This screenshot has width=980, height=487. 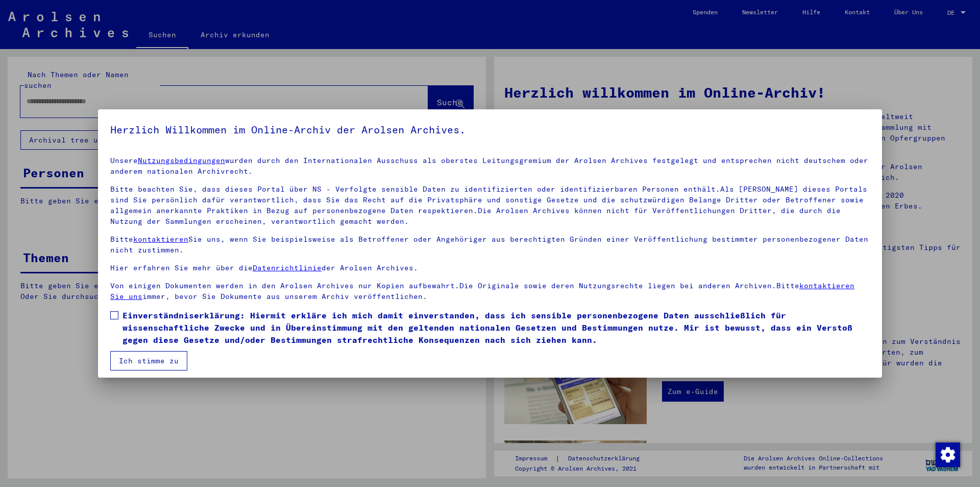 I want to click on h5: Herzlich Willkommen im Online-Archiv der Arolsen Archives., so click(x=490, y=130).